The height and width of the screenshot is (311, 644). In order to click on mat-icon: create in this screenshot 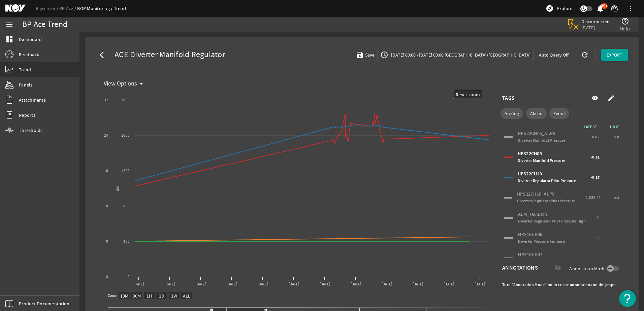, I will do `click(611, 98)`.